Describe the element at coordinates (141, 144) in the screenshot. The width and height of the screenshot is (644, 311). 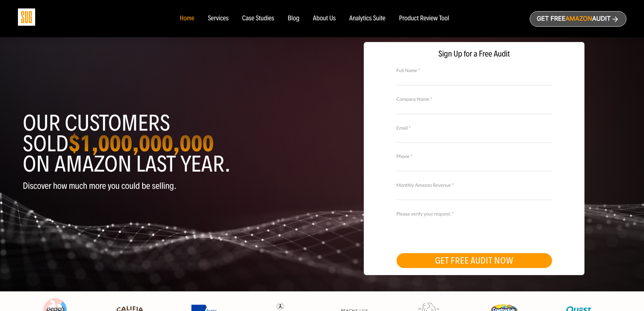
I see `strong: $1,000,000,000` at that location.